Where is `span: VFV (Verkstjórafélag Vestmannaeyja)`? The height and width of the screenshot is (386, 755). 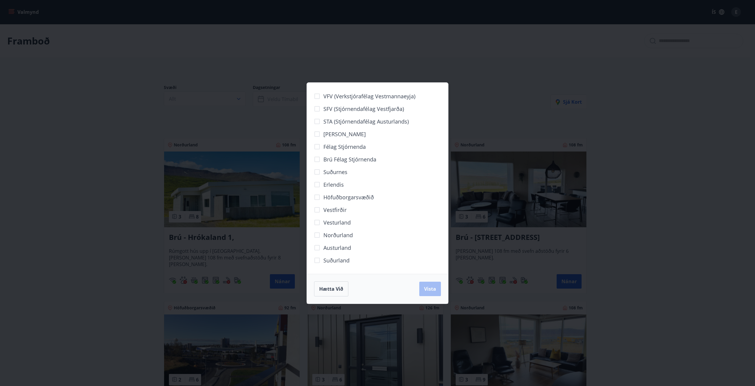 span: VFV (Verkstjórafélag Vestmannaeyja) is located at coordinates (369, 96).